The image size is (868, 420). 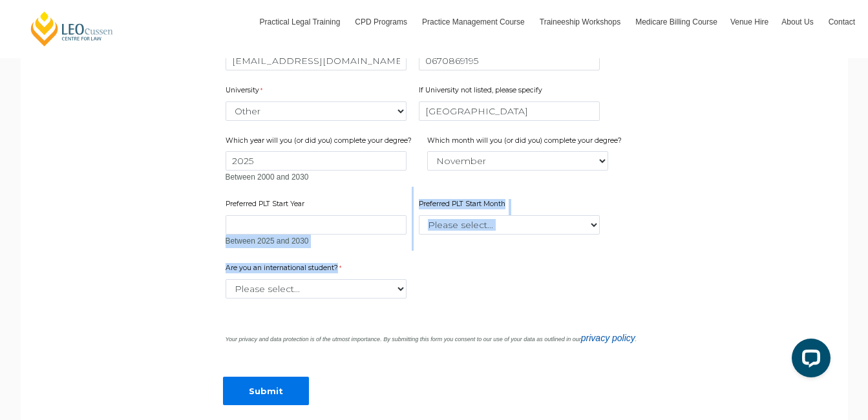 I want to click on a: CPD Programs, so click(x=382, y=22).